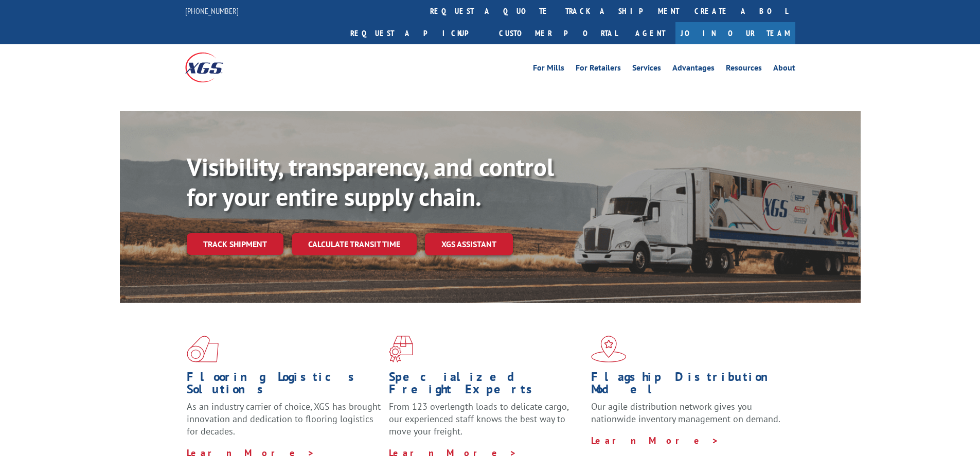  I want to click on a: Request a pickup, so click(416, 33).